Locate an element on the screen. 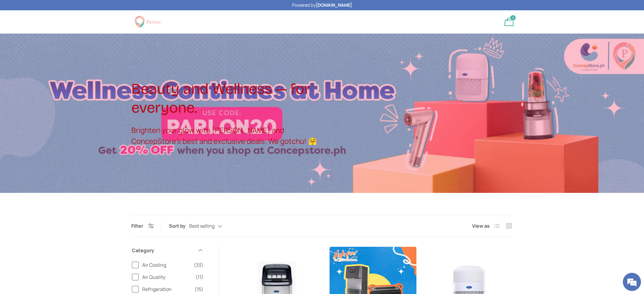 Image resolution: width=644 pixels, height=294 pixels. button: Filter is located at coordinates (142, 226).